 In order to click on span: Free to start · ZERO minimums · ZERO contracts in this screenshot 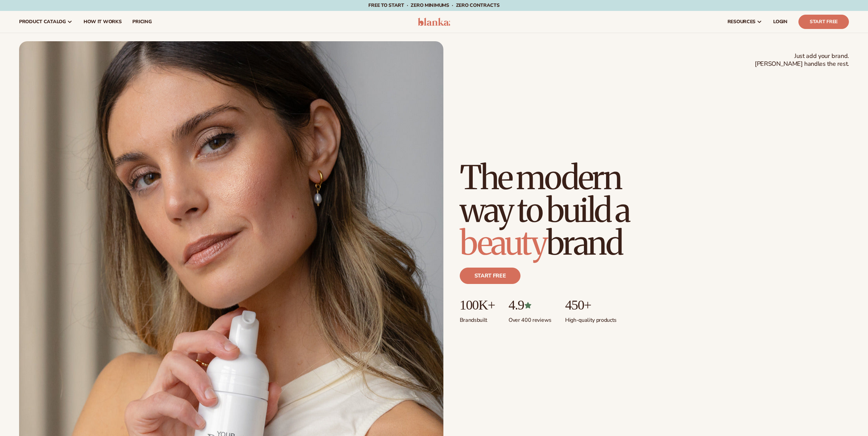, I will do `click(434, 5)`.